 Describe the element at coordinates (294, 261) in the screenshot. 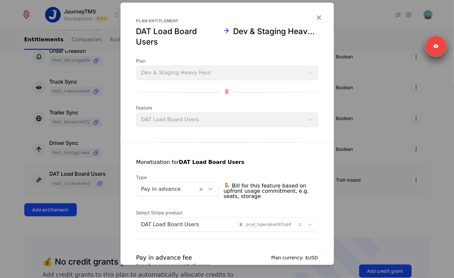

I see `div: Plan currency:` at that location.